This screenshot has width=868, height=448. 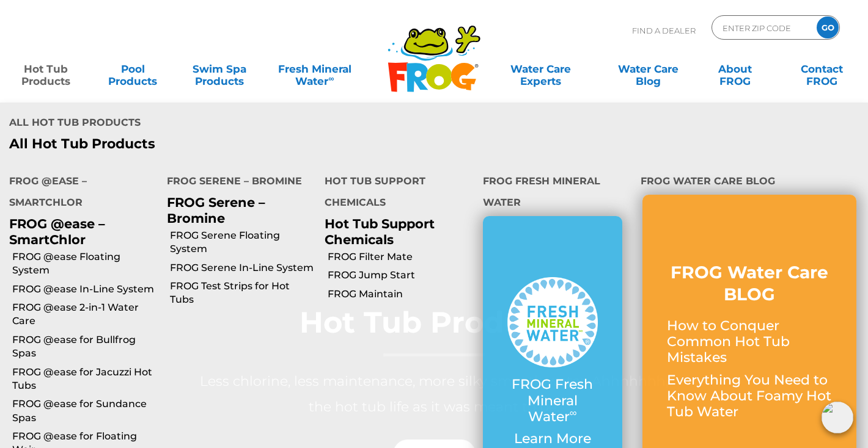 I want to click on a: FROG Water Care BLOG How to Conquer Common Hot Tub Mistakes Everything You Need to Know About Foa..., so click(x=750, y=344).